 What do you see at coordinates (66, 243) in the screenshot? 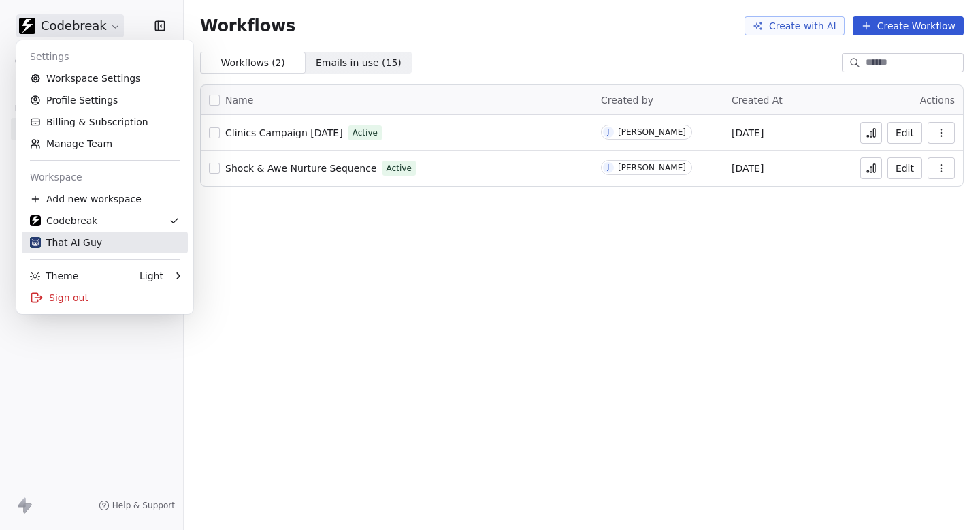
I see `div: That AI Guy` at bounding box center [66, 243].